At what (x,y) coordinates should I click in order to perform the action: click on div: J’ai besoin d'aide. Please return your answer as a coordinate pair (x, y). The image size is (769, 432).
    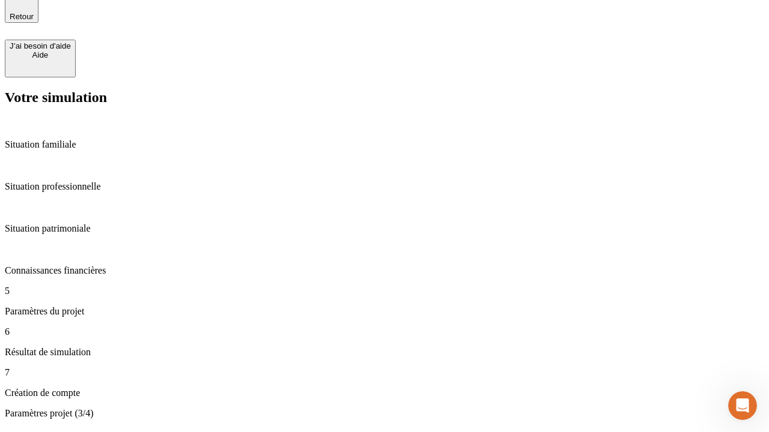
    Looking at the image, I should click on (40, 46).